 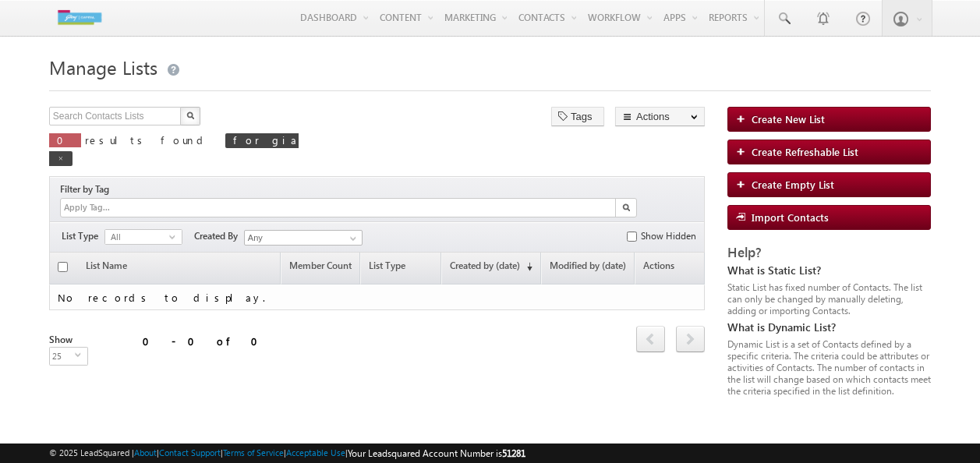 What do you see at coordinates (788, 118) in the screenshot?
I see `span: Create New List` at bounding box center [788, 118].